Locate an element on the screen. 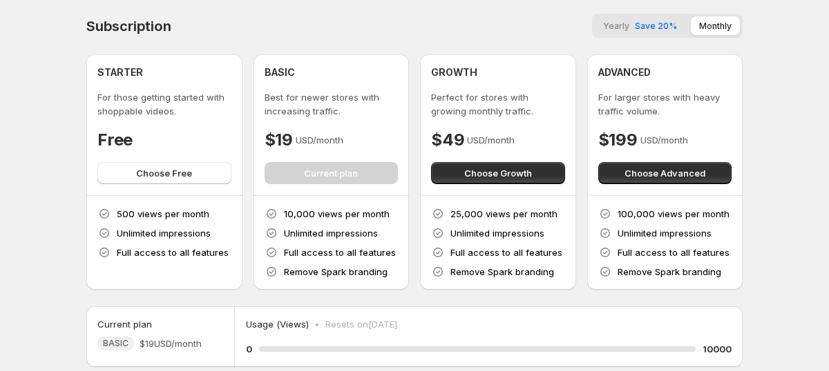 The width and height of the screenshot is (829, 371). span: Choose Free is located at coordinates (164, 173).